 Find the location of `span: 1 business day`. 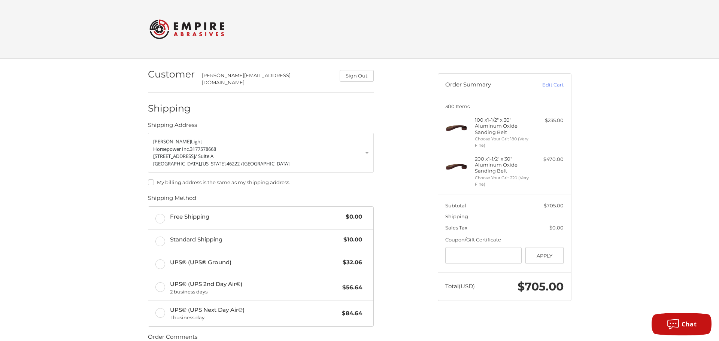

span: 1 business day is located at coordinates (254, 318).